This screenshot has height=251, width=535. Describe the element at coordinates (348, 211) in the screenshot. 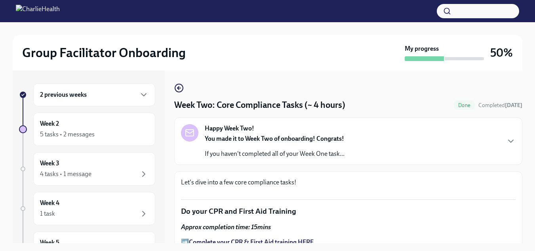

I see `p: Do your CPR and First Aid Training` at that location.